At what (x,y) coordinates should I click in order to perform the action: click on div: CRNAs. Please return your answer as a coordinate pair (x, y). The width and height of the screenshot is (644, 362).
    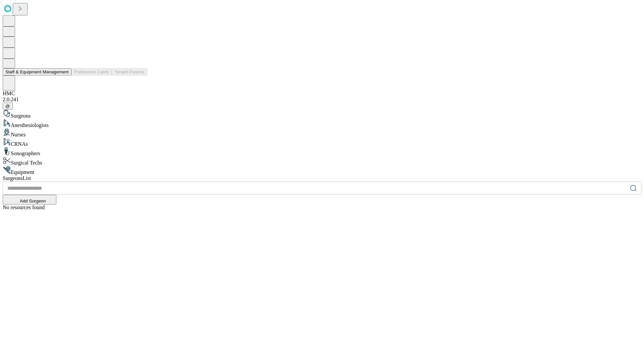
    Looking at the image, I should click on (322, 143).